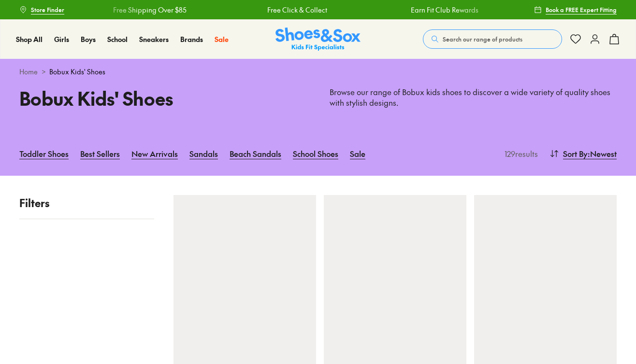  Describe the element at coordinates (77, 72) in the screenshot. I see `span: Bobux Kids' Shoes` at that location.